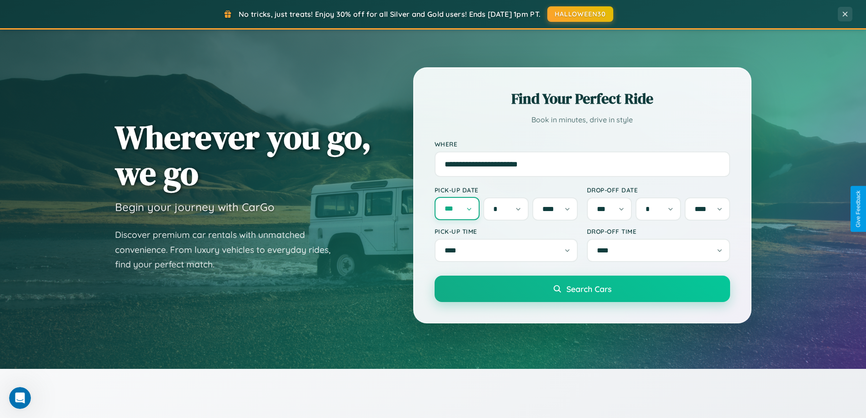 Image resolution: width=866 pixels, height=418 pixels. What do you see at coordinates (582, 289) in the screenshot?
I see `button: Search Cars` at bounding box center [582, 289].